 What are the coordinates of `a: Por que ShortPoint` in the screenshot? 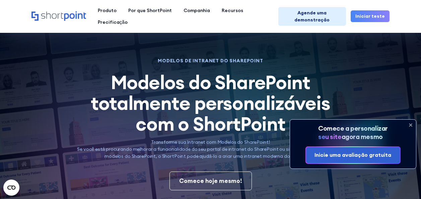 It's located at (150, 10).